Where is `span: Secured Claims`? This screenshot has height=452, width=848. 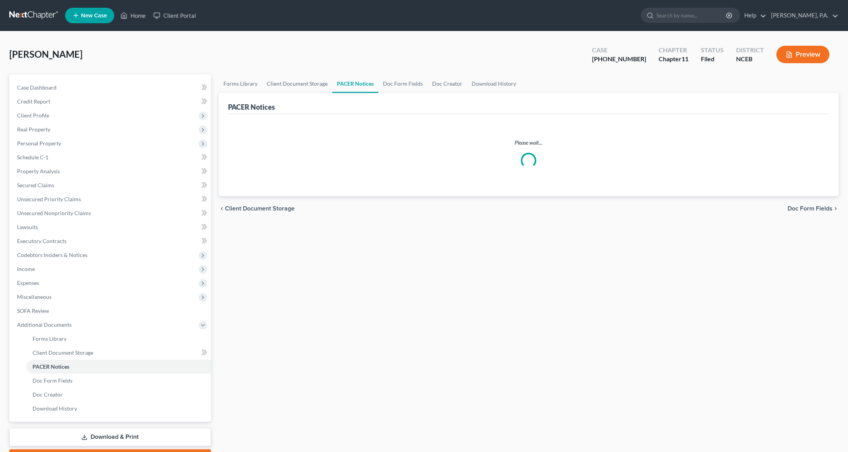
span: Secured Claims is located at coordinates (36, 185).